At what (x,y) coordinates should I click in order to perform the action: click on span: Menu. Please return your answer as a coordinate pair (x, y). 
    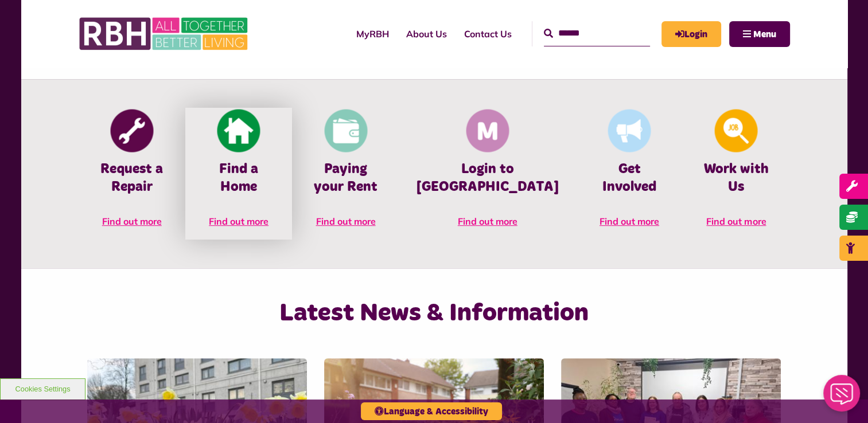
    Looking at the image, I should click on (765, 35).